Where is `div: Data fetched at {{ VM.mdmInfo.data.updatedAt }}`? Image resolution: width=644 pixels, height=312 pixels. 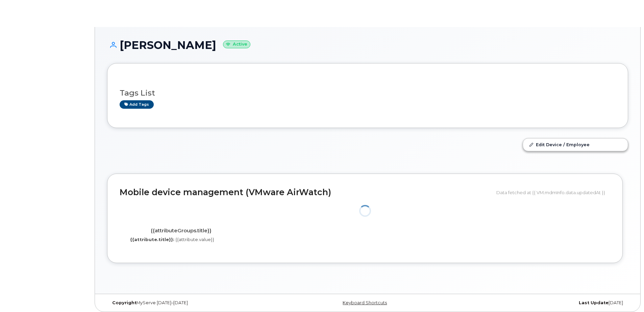 div: Data fetched at {{ VM.mdmInfo.data.updatedAt }} is located at coordinates (553, 193).